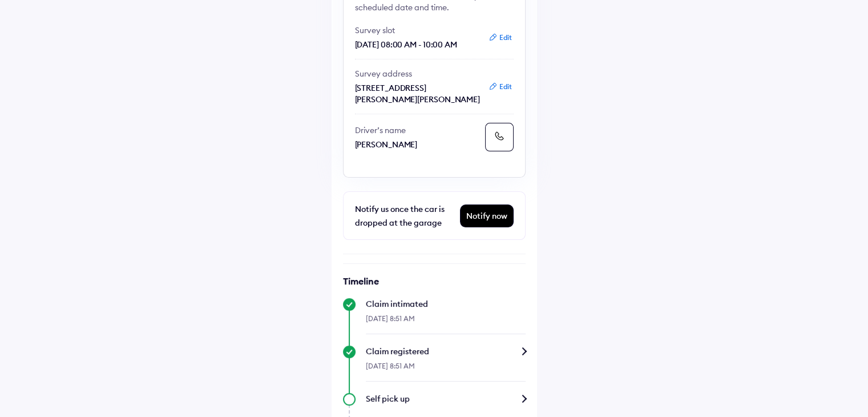 This screenshot has width=868, height=417. Describe the element at coordinates (434, 281) in the screenshot. I see `h6: Timeline` at that location.